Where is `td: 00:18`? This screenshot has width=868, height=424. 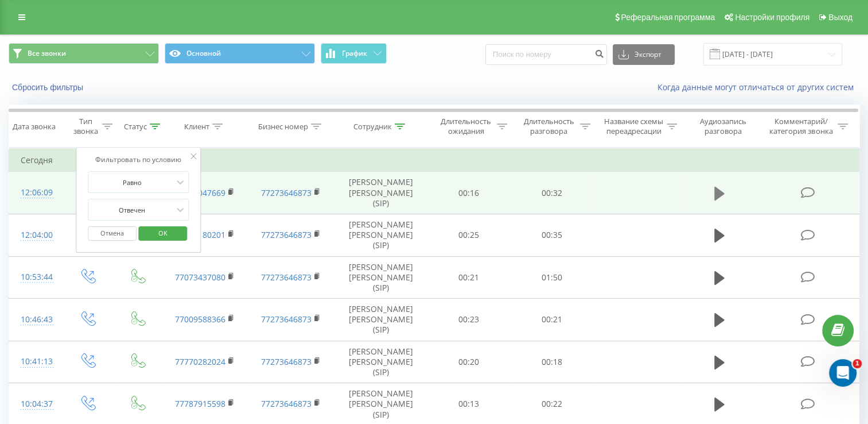 td: 00:18 is located at coordinates (551, 362).